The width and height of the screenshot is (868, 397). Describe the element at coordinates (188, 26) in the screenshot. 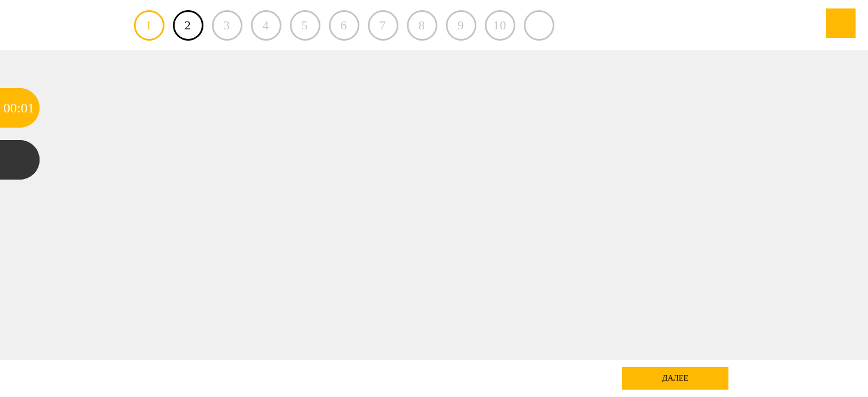

I see `a: 2` at that location.